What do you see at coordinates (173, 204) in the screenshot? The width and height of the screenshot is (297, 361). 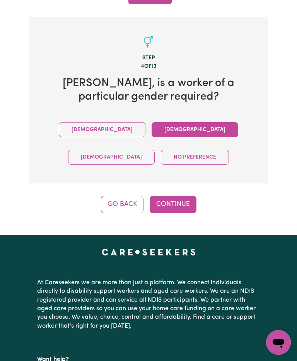 I see `button: Continue` at bounding box center [173, 204].